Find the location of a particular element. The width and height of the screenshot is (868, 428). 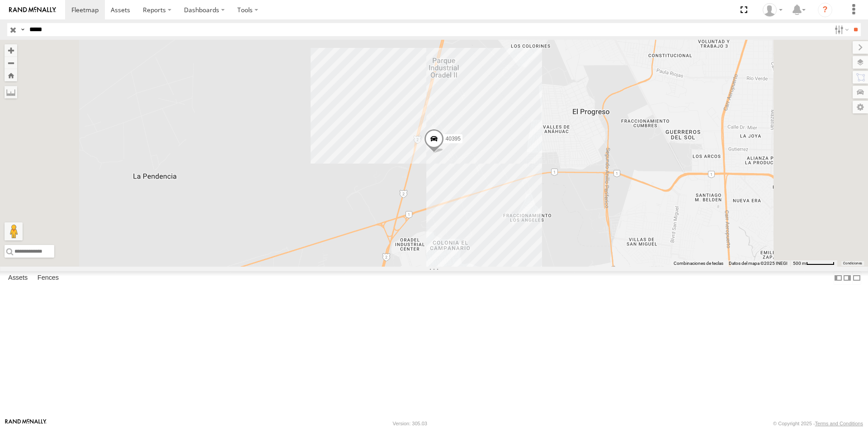

button: Combinaciones de teclas is located at coordinates (698, 264).